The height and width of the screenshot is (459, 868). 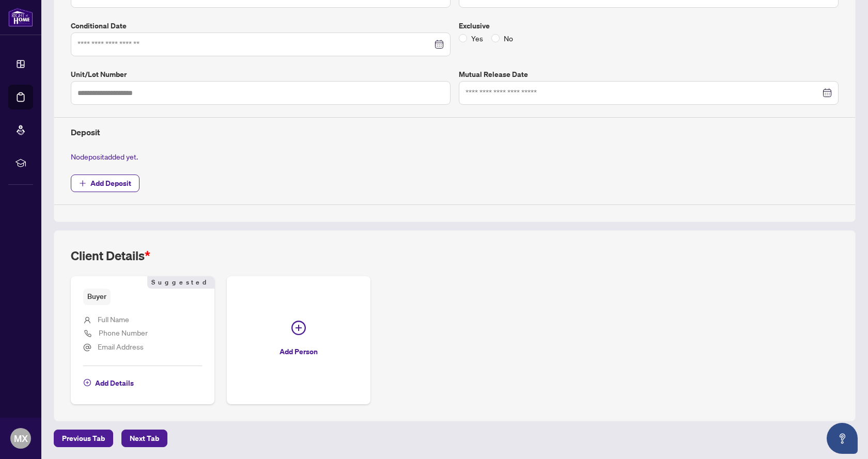 What do you see at coordinates (21, 17) in the screenshot?
I see `img: logo` at bounding box center [21, 17].